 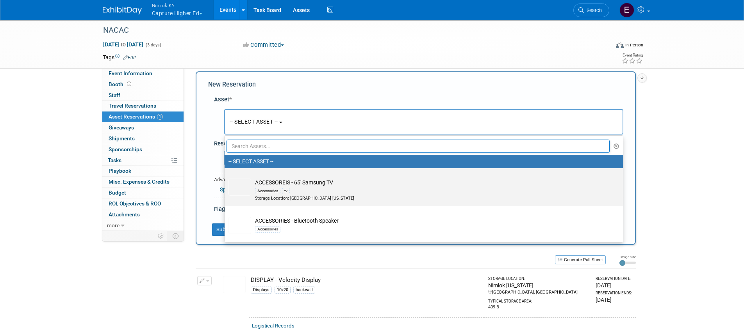 I want to click on div: Reservation Notes, so click(x=418, y=144).